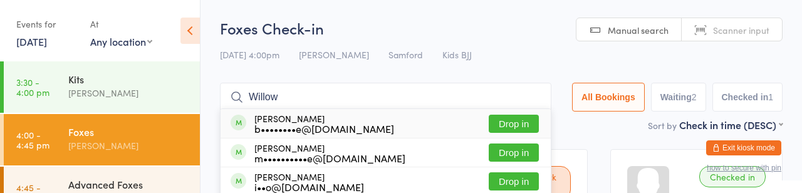  What do you see at coordinates (770, 97) in the screenshot?
I see `div: 1` at bounding box center [770, 97].